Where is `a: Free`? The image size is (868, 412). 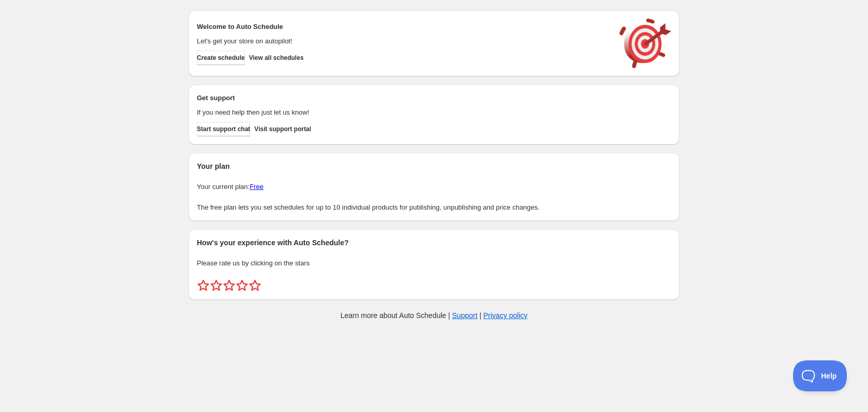 a: Free is located at coordinates (256, 187).